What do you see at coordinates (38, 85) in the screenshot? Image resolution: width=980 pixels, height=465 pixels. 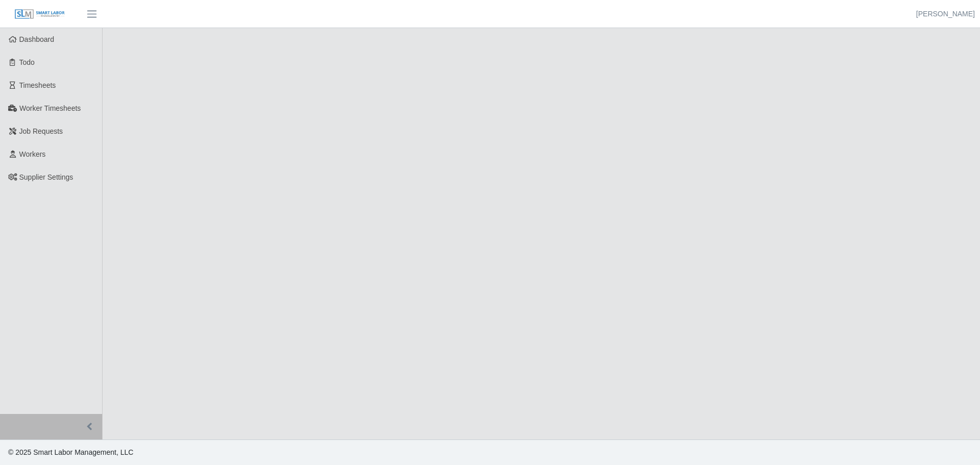 I see `span: Timesheets` at bounding box center [38, 85].